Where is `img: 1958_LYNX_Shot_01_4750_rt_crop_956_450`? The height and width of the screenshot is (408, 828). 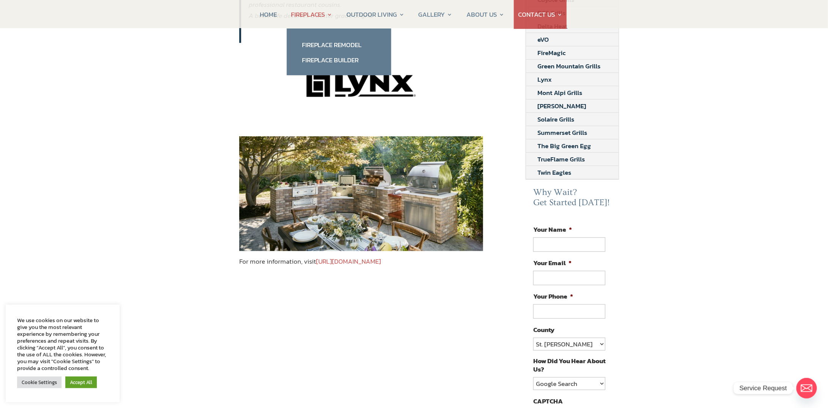 img: 1958_LYNX_Shot_01_4750_rt_crop_956_450 is located at coordinates (361, 194).